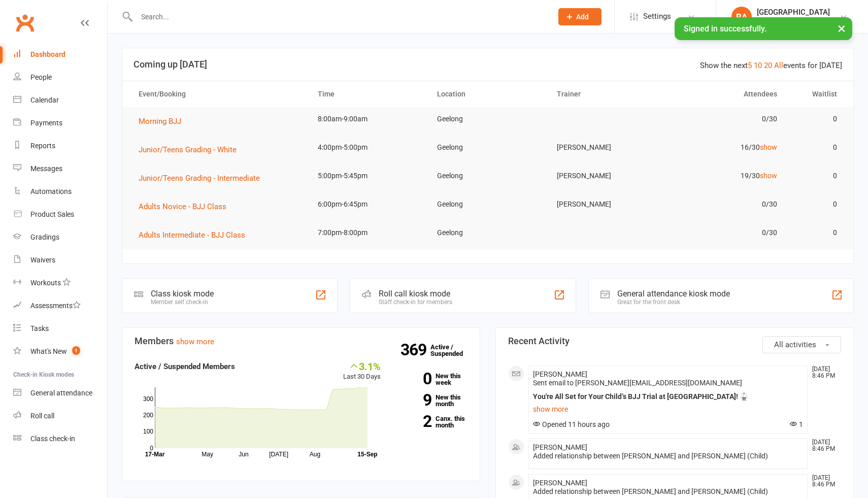 The height and width of the screenshot is (498, 868). What do you see at coordinates (416, 293) in the screenshot?
I see `div: Roll call kiosk mode` at bounding box center [416, 293].